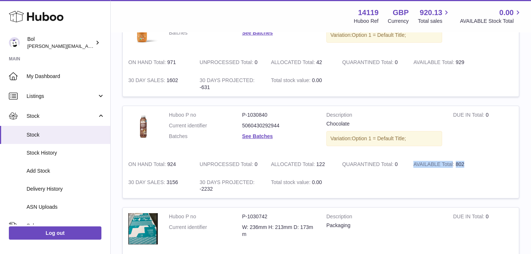 This screenshot has width=531, height=254. I want to click on a: Log out, so click(55, 233).